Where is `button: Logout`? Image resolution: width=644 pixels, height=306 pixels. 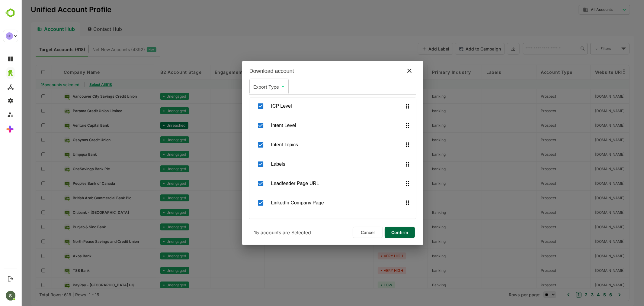
button: Logout is located at coordinates (10, 278).